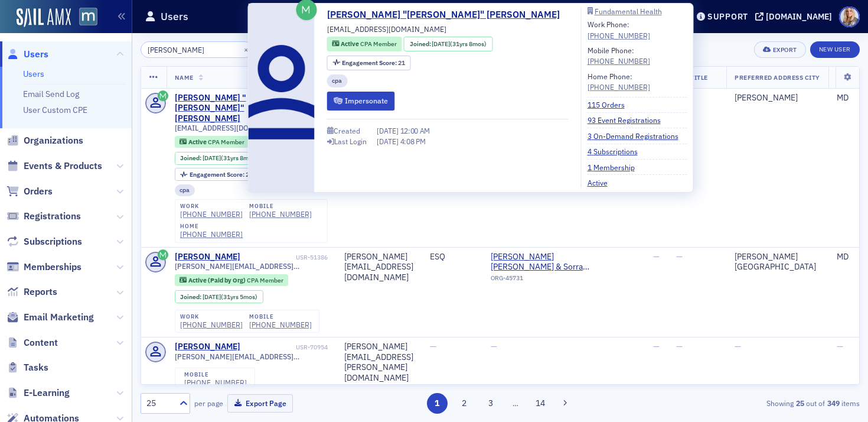  I want to click on span: Memberships, so click(52, 267).